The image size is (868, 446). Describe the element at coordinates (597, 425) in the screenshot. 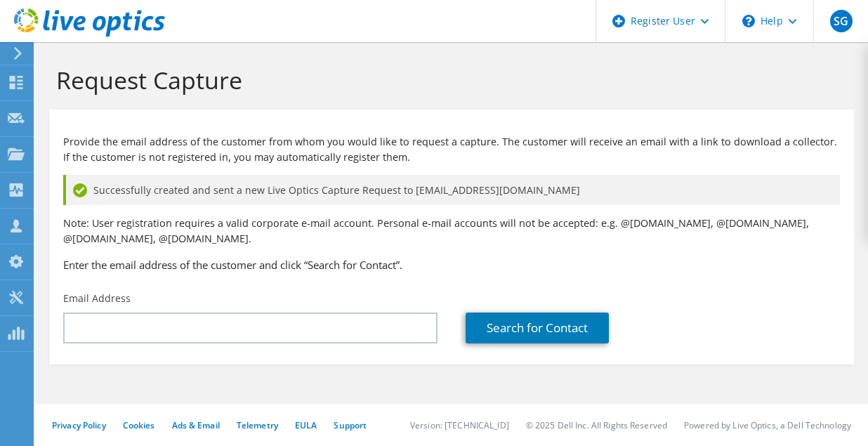

I see `li: © 2025 Dell Inc. All Rights Reserved` at that location.